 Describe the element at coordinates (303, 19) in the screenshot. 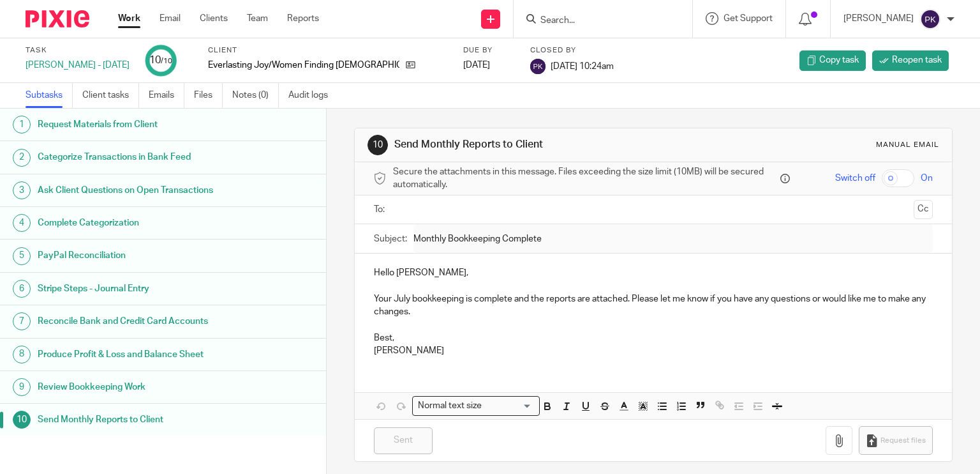

I see `a: Reports` at that location.